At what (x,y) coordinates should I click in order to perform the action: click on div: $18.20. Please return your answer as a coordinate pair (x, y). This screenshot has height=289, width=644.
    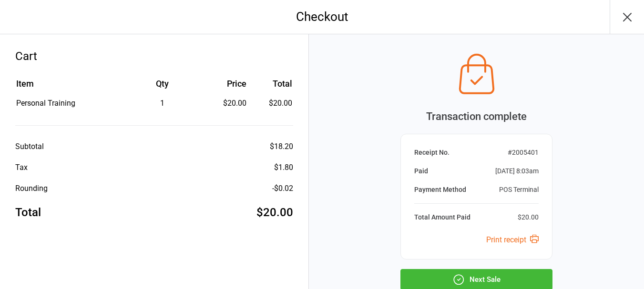
    Looking at the image, I should click on (281, 147).